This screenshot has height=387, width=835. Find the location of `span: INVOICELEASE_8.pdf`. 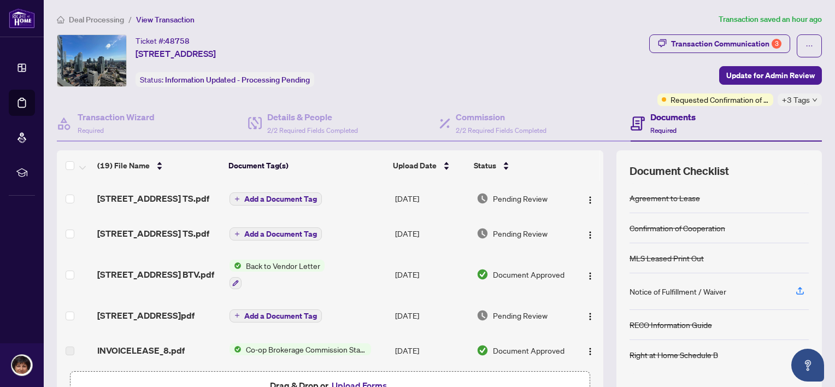

span: INVOICELEASE_8.pdf is located at coordinates (141, 350).